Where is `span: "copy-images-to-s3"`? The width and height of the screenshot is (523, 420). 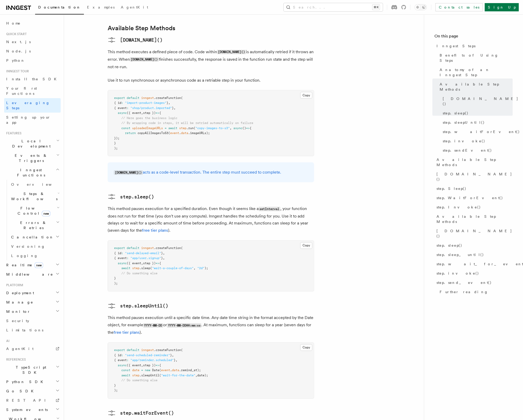 span: "copy-images-to-s3" is located at coordinates (213, 128).